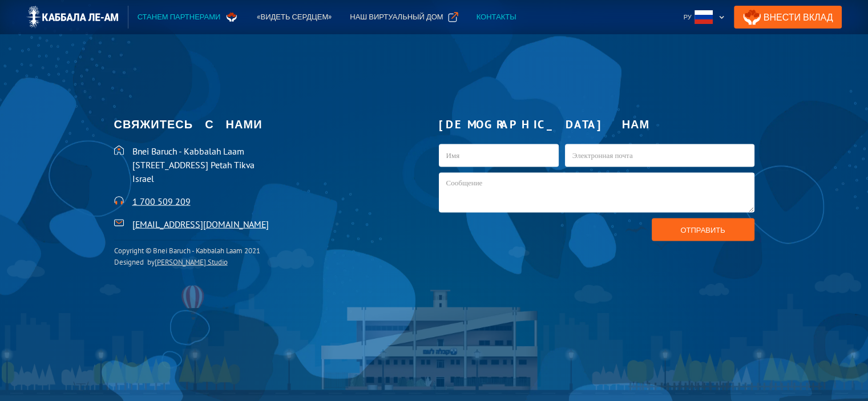 Image resolution: width=868 pixels, height=401 pixels. What do you see at coordinates (499, 156) in the screenshot?
I see `input: Имя` at bounding box center [499, 156].